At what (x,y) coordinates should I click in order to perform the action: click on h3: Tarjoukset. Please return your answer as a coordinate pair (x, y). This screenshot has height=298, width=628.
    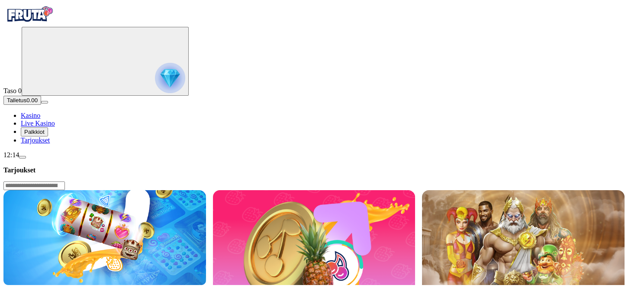
    Looking at the image, I should click on (314, 170).